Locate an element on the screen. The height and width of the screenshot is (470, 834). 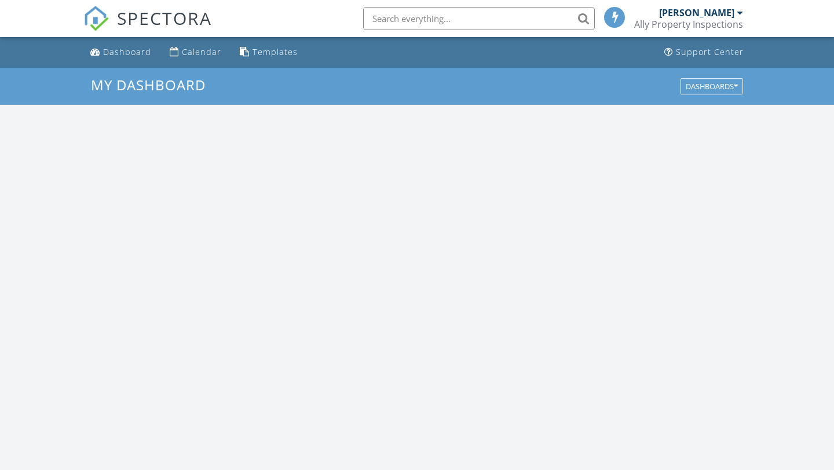
img: The Best Home Inspection Software - Spectora is located at coordinates (96, 19).